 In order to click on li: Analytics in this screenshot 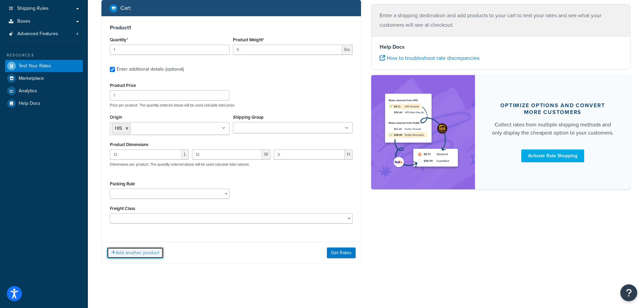, I will do `click(44, 91)`.